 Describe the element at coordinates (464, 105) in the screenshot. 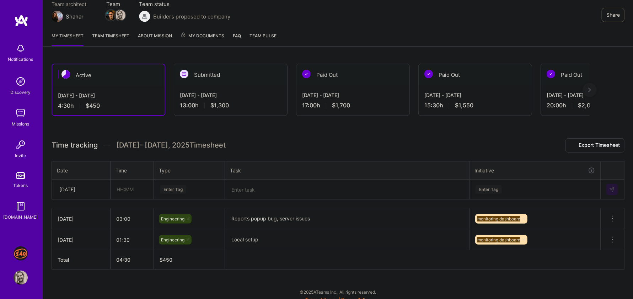

I see `span: $1,550` at that location.